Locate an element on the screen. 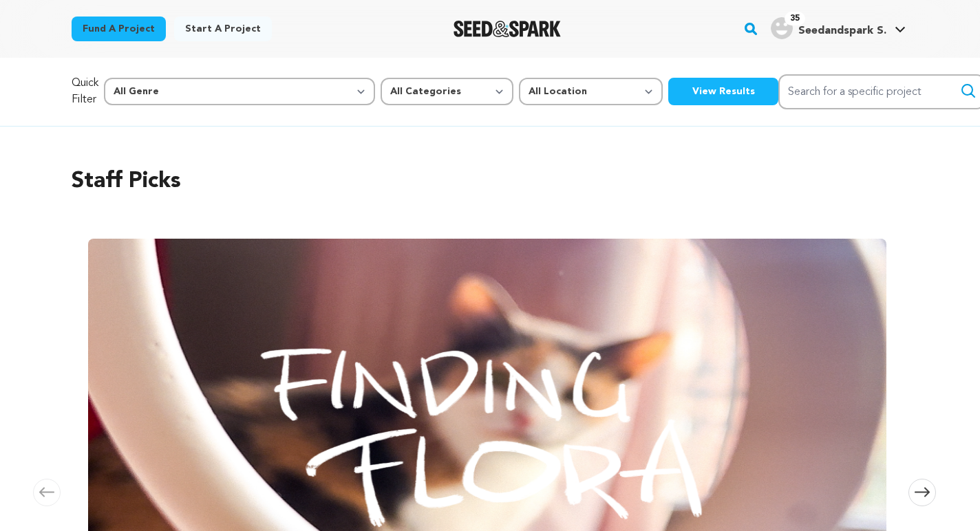 The width and height of the screenshot is (980, 531). a: Seedandspark S.'s Profile is located at coordinates (838, 27).